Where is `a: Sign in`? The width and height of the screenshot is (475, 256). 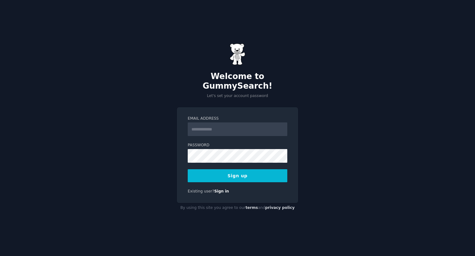
a: Sign in is located at coordinates (222, 191).